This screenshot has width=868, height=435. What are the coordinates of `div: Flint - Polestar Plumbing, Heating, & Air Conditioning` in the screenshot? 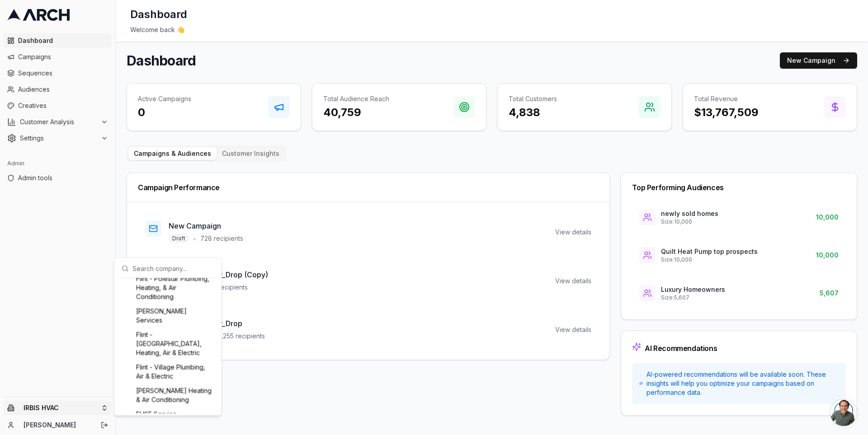 It's located at (168, 288).